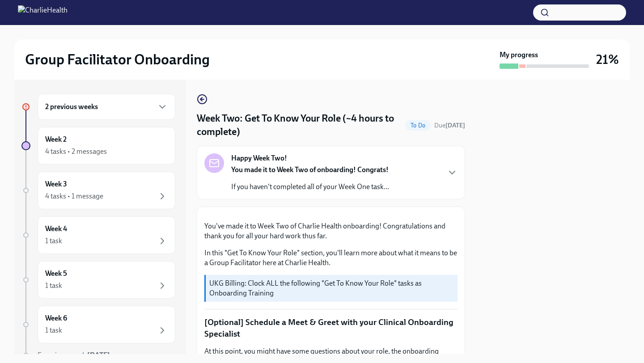 This screenshot has width=644, height=363. Describe the element at coordinates (42, 12) in the screenshot. I see `img: CharlieHealth` at that location.